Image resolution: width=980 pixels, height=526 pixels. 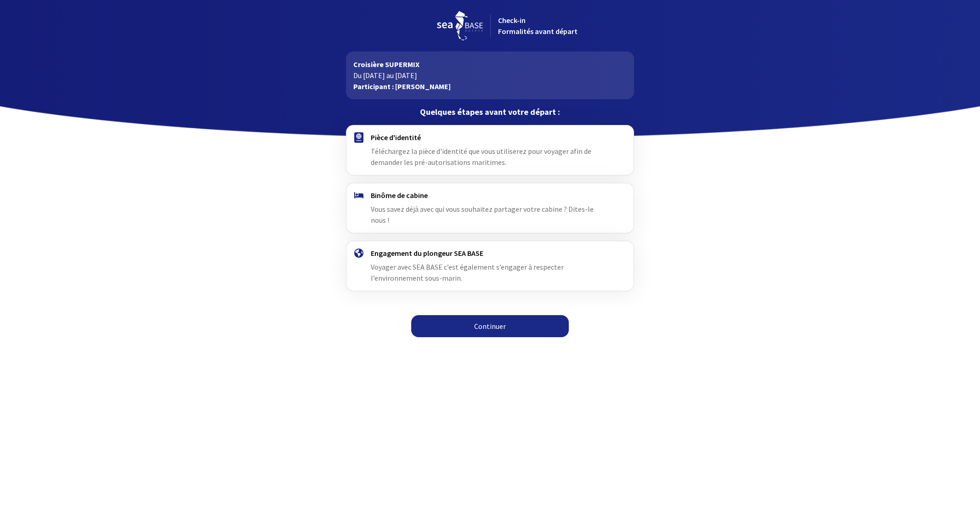 I want to click on span: Check-in Formalités avant départ, so click(x=538, y=25).